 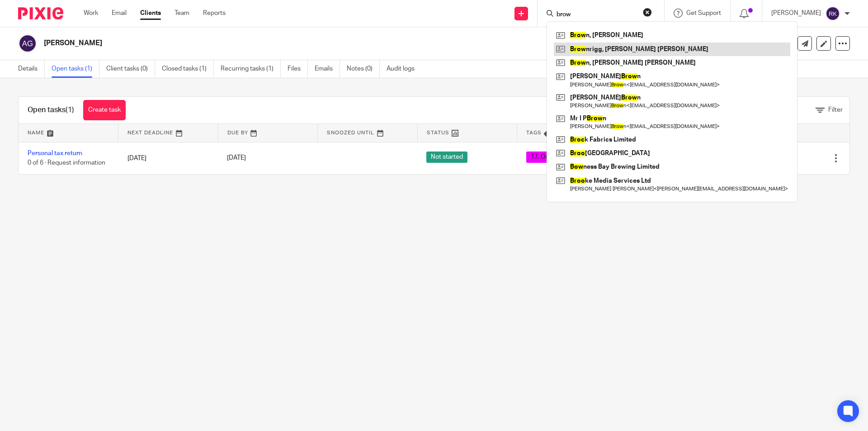 What do you see at coordinates (41, 13) in the screenshot?
I see `img: Pixie` at bounding box center [41, 13].